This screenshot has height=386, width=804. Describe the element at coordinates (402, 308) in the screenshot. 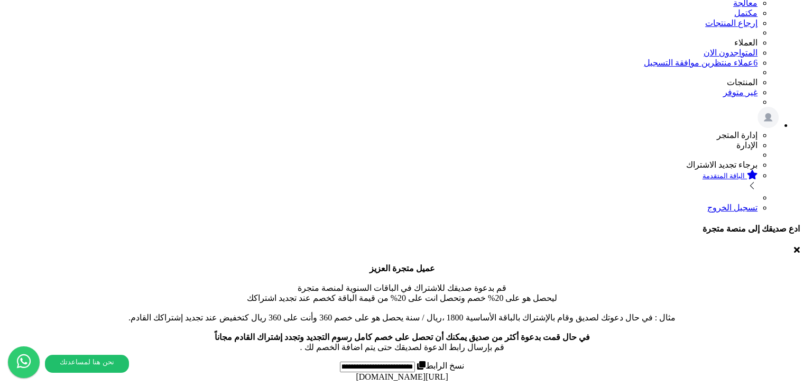

I see `p: قم بدعوة صديقك للاشتراك في الباقات السنوية لمنصة متجرة ليحصل هو على 20% خصم وتحصل انت على 20% من ...` at that location.